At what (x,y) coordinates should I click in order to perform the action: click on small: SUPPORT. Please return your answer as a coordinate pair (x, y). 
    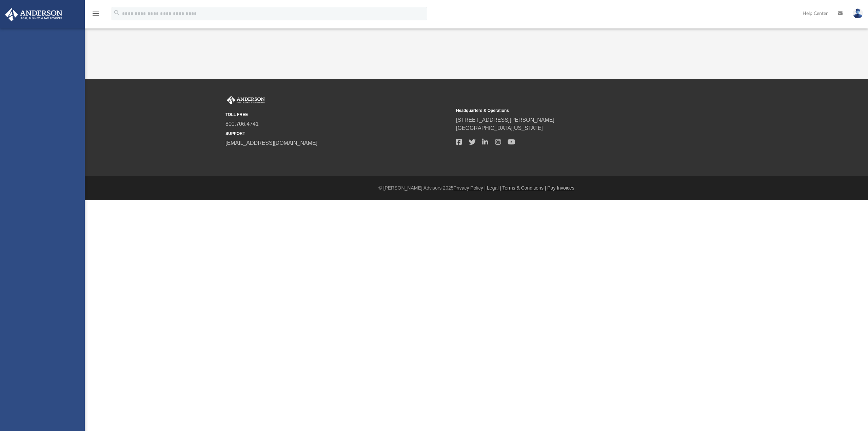
    Looking at the image, I should click on (339, 133).